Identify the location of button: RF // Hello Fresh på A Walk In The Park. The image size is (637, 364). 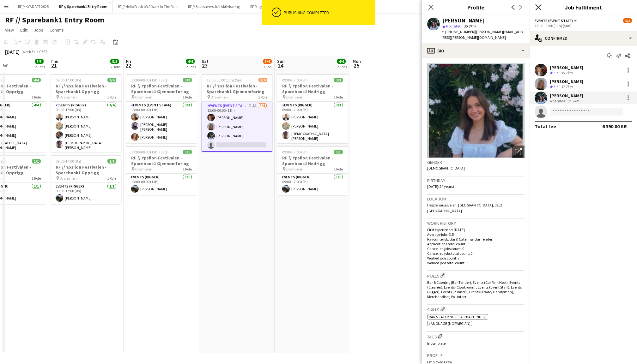
(148, 6).